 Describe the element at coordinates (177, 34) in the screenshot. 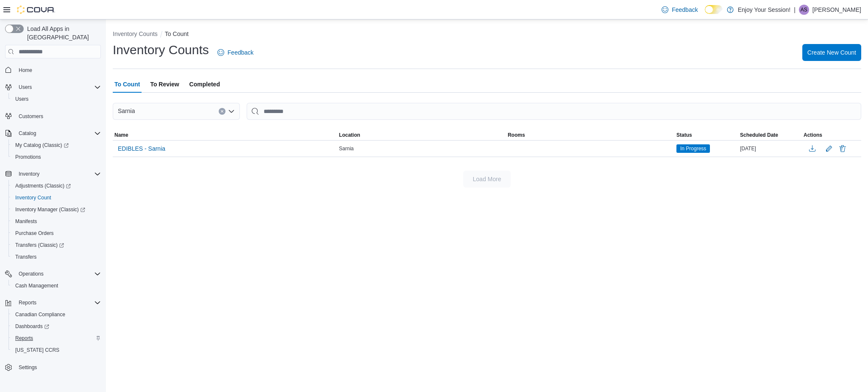

I see `button: To Count` at that location.